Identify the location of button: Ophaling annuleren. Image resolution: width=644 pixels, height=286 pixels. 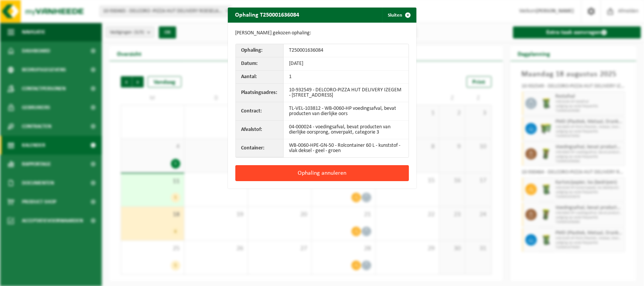
(322, 173).